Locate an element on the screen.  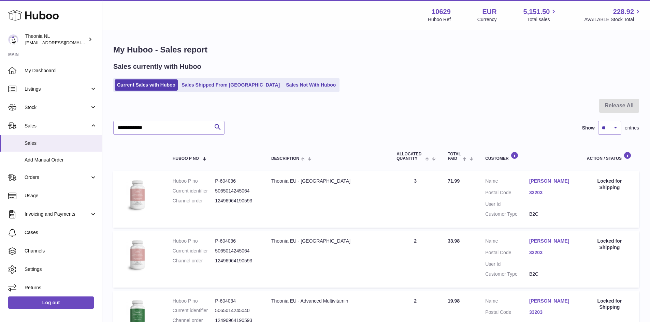
span: ALLOCATED Quantity is located at coordinates (410, 157).